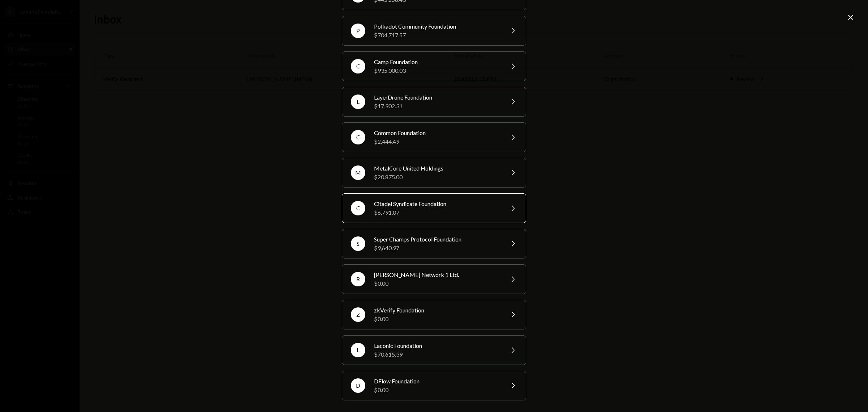 This screenshot has height=412, width=868. I want to click on div: MetalCore United Holdings, so click(437, 168).